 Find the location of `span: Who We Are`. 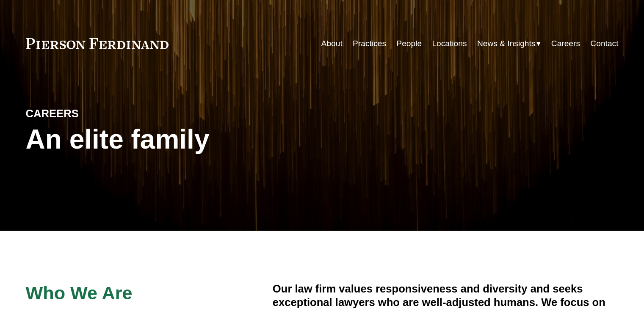

span: Who We Are is located at coordinates (79, 293).